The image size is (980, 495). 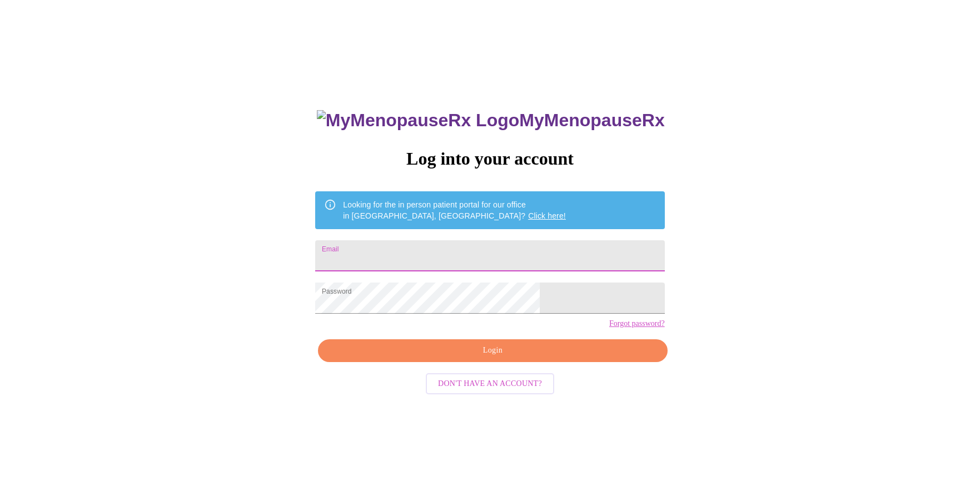 What do you see at coordinates (490, 159) in the screenshot?
I see `h3: Log into your account` at bounding box center [490, 159].